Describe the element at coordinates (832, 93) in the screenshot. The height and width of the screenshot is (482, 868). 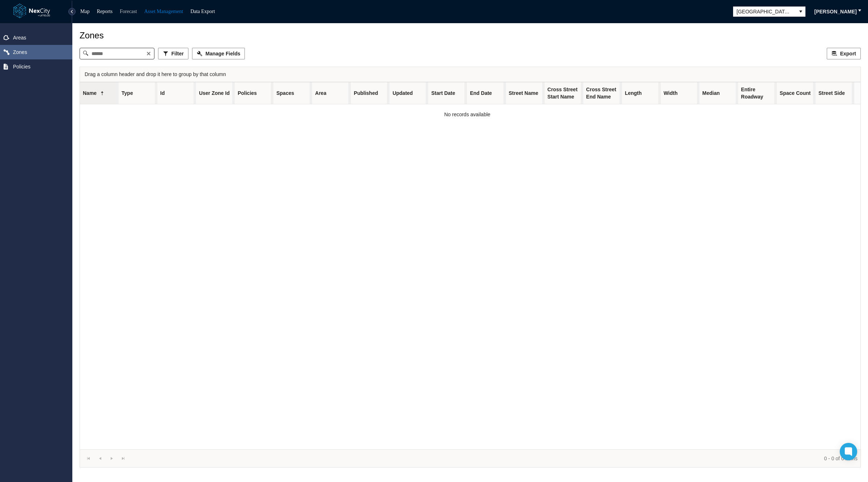
I see `span: Street Side` at that location.